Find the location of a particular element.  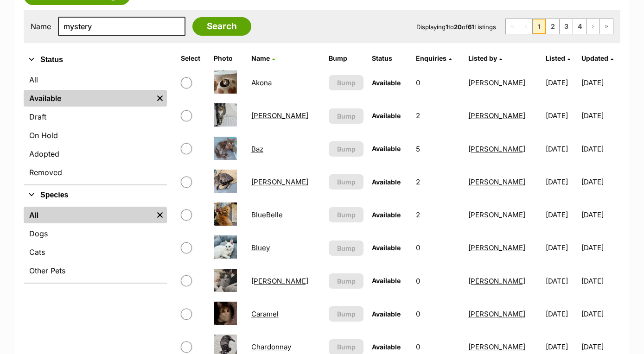

span: Listed by is located at coordinates (483, 58).